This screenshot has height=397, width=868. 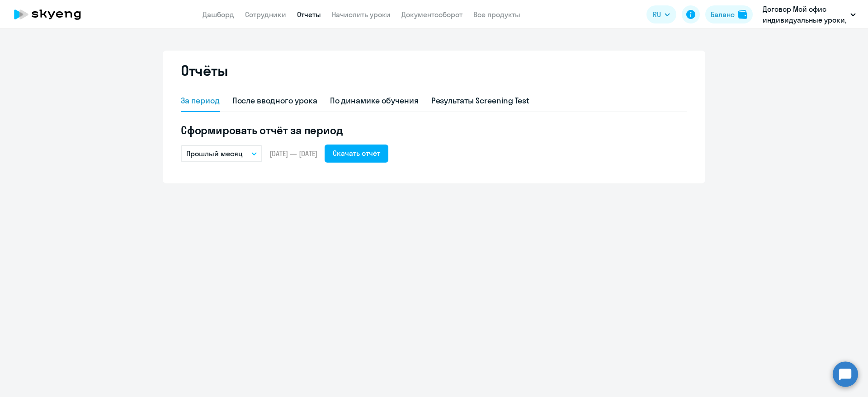 What do you see at coordinates (375, 101) in the screenshot?
I see `div: По динамике обучения` at bounding box center [375, 101].